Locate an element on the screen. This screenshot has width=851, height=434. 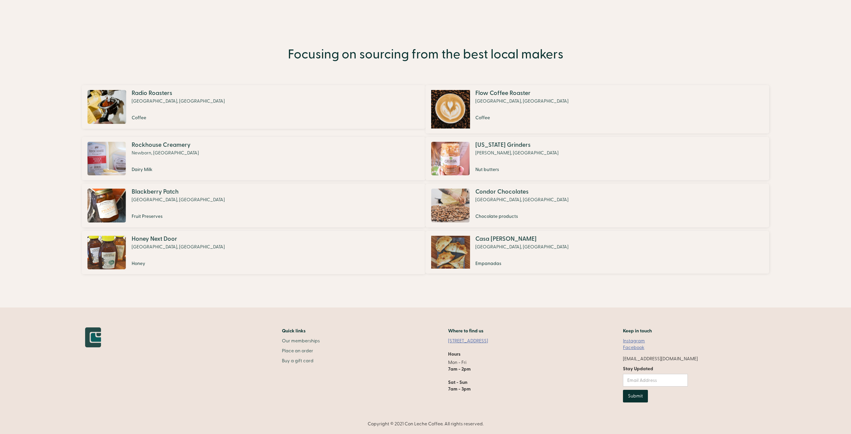
div: Fruit Preserves is located at coordinates (178, 217).